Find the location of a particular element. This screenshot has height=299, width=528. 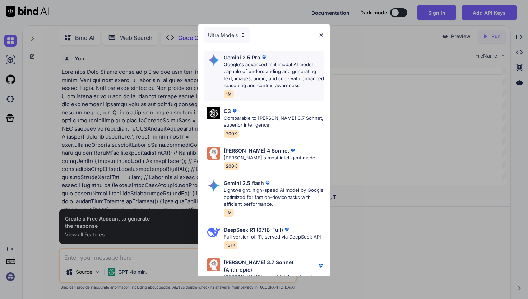

p: Gemini 2.5 flash is located at coordinates (244, 183).